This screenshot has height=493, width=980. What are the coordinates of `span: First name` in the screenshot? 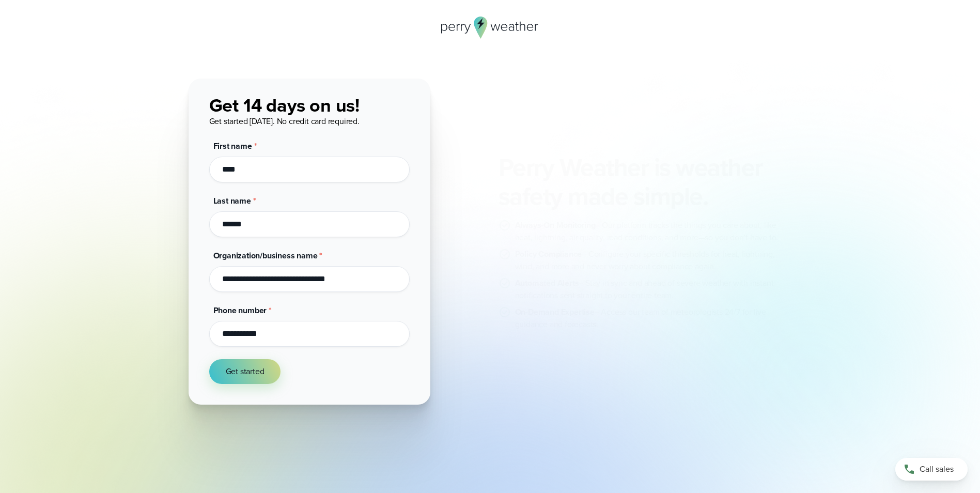 It's located at (232, 146).